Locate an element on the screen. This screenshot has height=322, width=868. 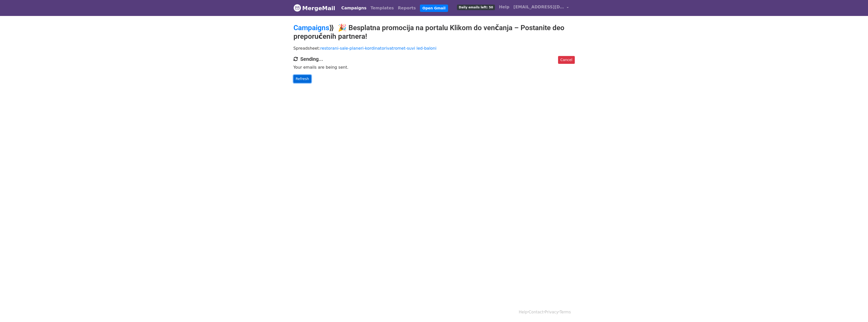
a: Reports is located at coordinates (407, 8).